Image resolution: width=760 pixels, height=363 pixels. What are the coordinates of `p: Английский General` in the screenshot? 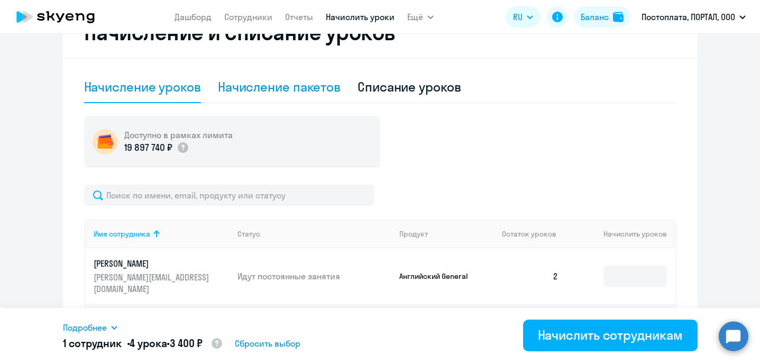 It's located at (439, 276).